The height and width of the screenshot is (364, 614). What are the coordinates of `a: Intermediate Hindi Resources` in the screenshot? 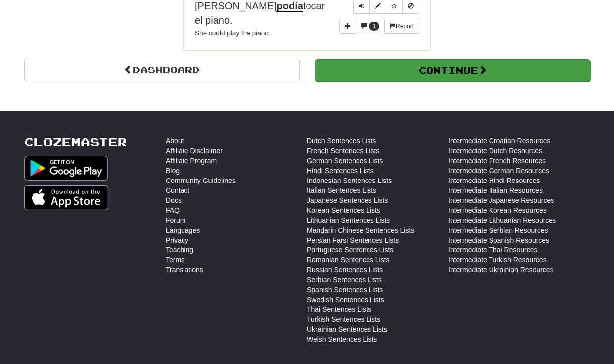 It's located at (494, 180).